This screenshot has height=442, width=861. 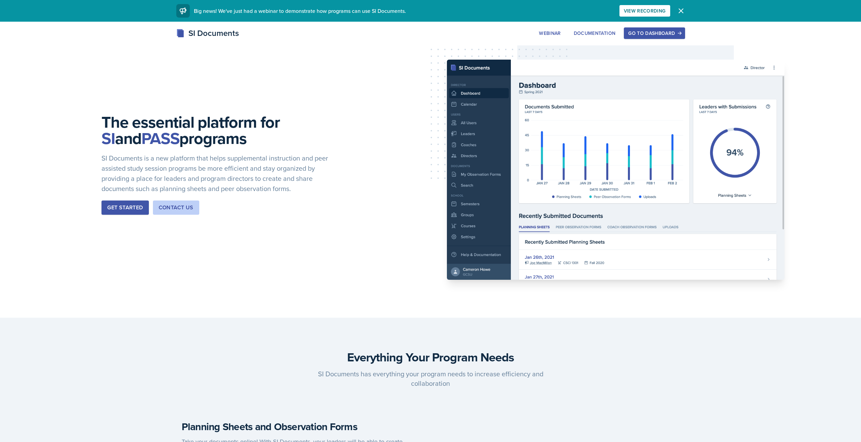 What do you see at coordinates (655, 33) in the screenshot?
I see `button: Go to Dashboard` at bounding box center [655, 33].